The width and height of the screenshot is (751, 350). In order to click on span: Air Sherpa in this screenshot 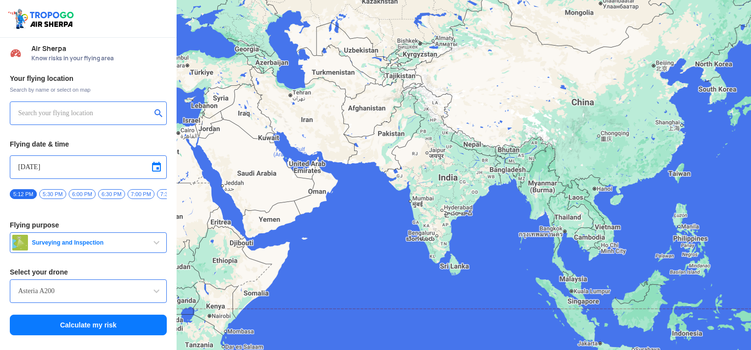, I will do `click(99, 49)`.